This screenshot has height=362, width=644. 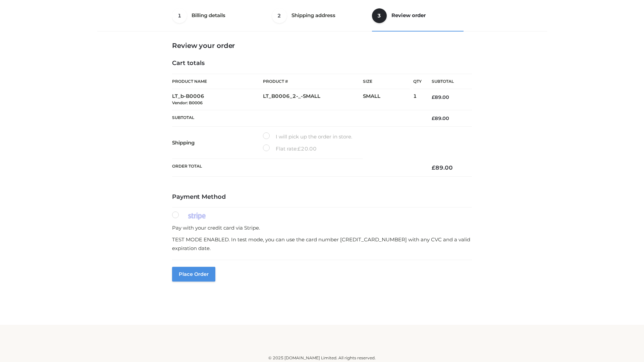 What do you see at coordinates (313, 100) in the screenshot?
I see `td: LT_B0006_2-_-SMALL` at bounding box center [313, 100].